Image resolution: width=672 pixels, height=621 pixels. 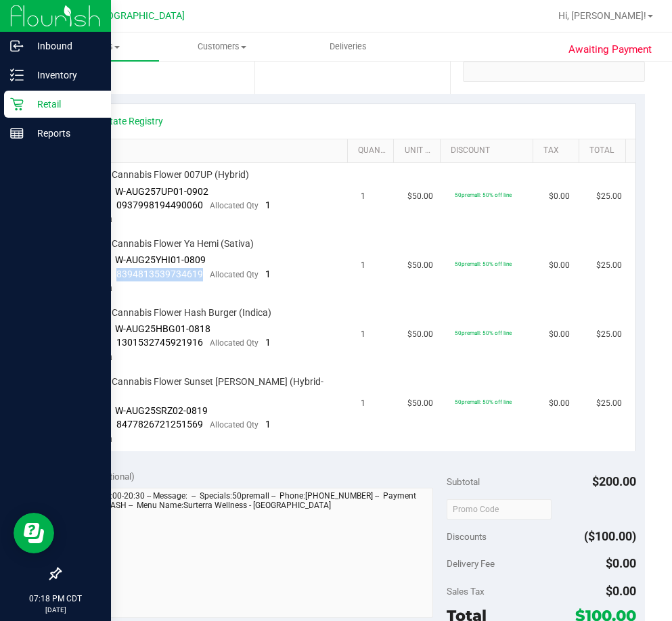 I want to click on span: Customers, so click(x=222, y=47).